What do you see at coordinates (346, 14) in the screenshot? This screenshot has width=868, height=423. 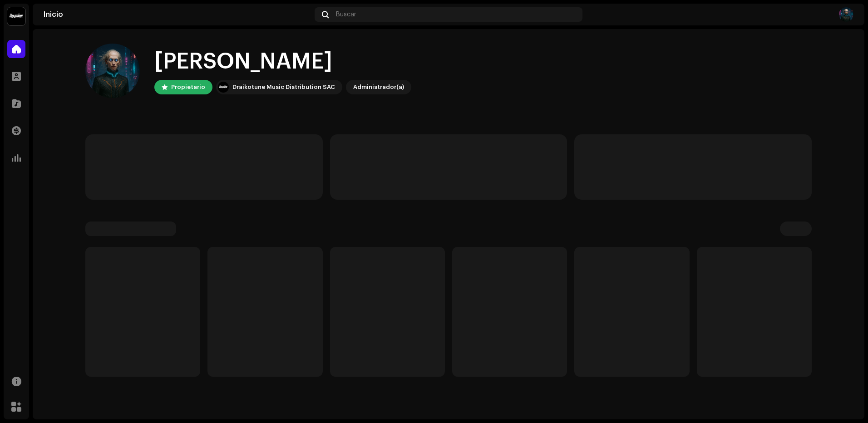 I see `span: Buscar` at bounding box center [346, 14].